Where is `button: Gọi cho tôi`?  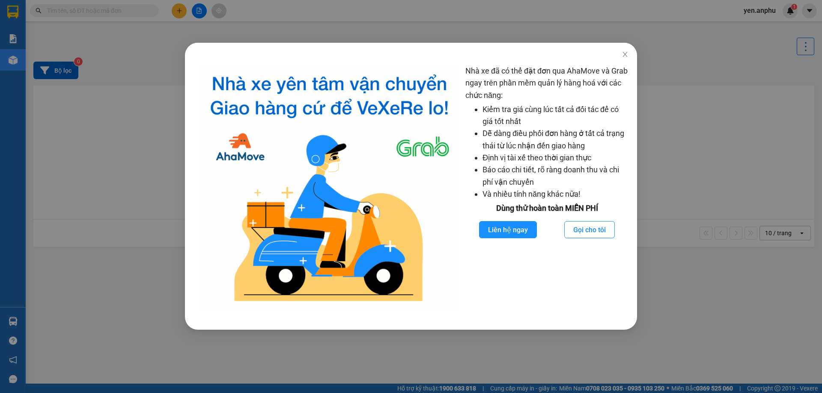 button: Gọi cho tôi is located at coordinates (589, 230).